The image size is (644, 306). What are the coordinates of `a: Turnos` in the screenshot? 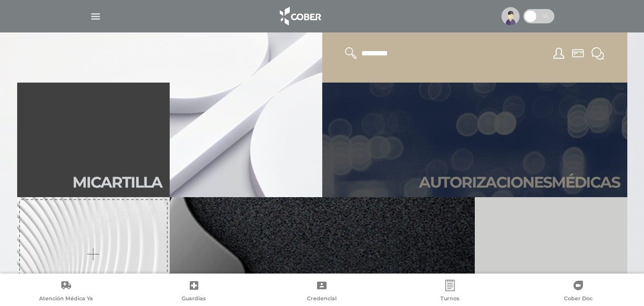 It's located at (450, 292).